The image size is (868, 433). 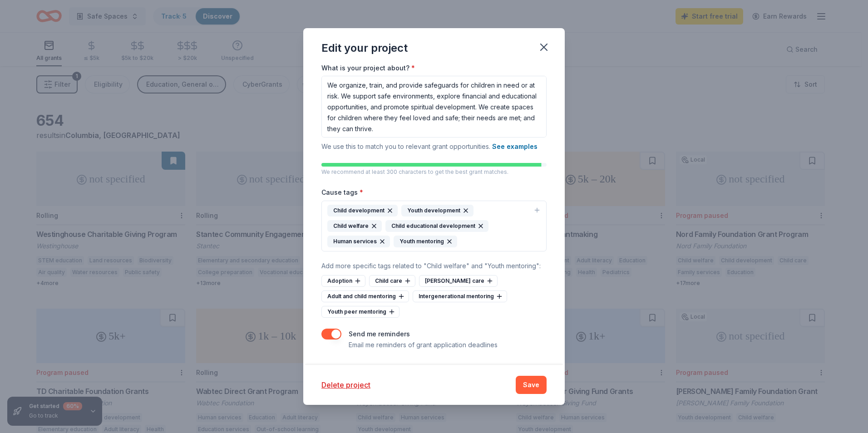 I want to click on div: Add more specific tags related to "Child welfare" and "Youth mentoring" :, so click(x=434, y=266).